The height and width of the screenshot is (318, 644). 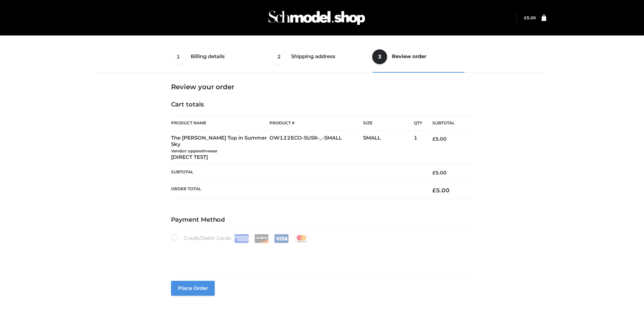 What do you see at coordinates (316, 123) in the screenshot?
I see `th: Product #` at bounding box center [316, 123].